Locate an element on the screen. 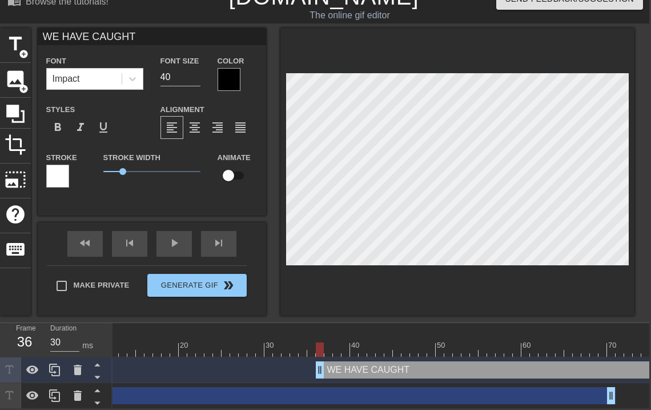 Image resolution: width=651 pixels, height=410 pixels. div: 70 is located at coordinates (614, 345).